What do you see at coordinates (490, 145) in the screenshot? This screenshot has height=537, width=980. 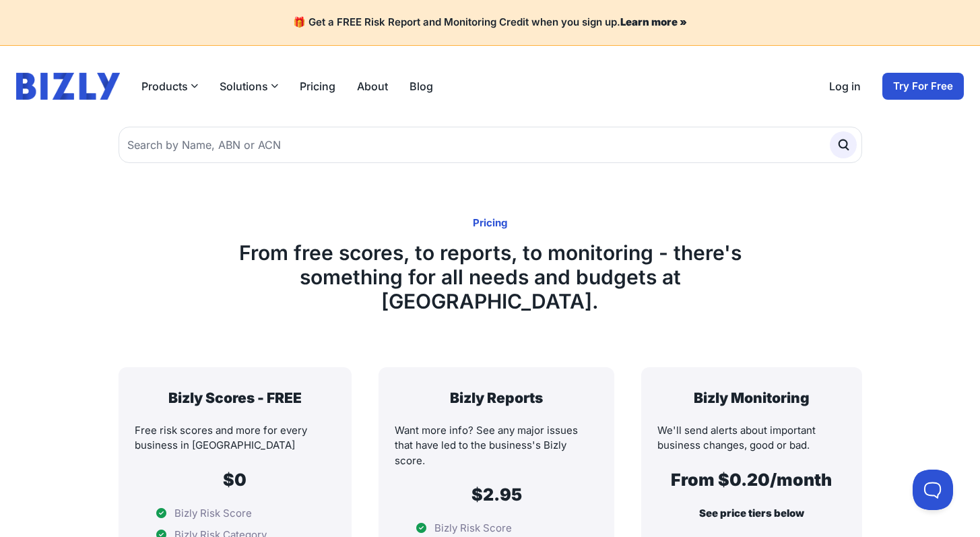 I see `input: Search by Name, ABN or ACN` at bounding box center [490, 145].